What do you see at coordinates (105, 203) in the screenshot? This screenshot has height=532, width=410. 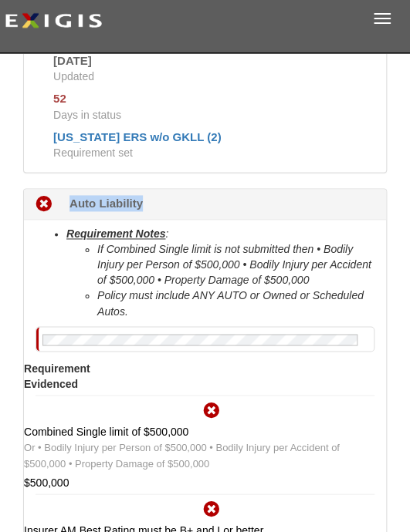 I see `b: Auto Liability` at bounding box center [105, 203].